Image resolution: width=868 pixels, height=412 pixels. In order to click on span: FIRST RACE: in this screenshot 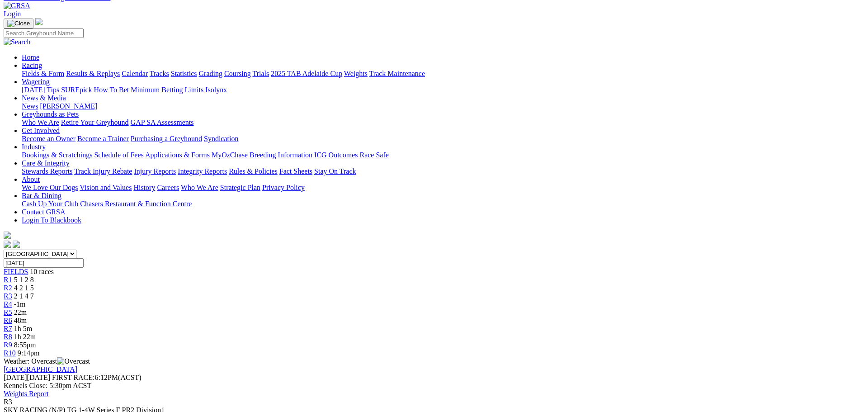, I will do `click(73, 378)`.